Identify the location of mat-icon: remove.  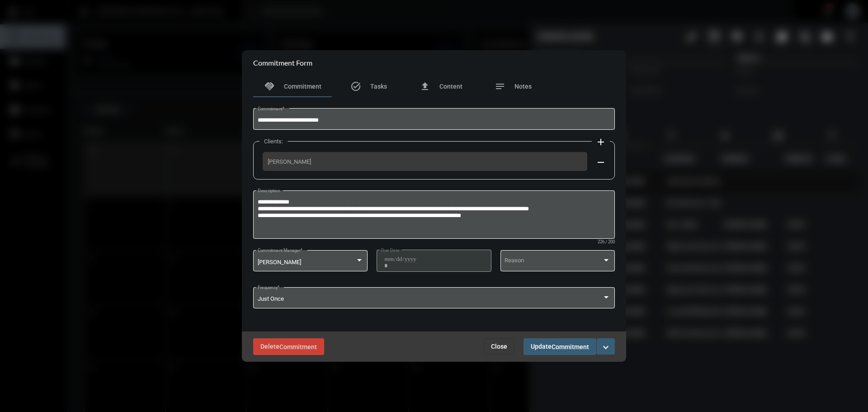
(601, 162).